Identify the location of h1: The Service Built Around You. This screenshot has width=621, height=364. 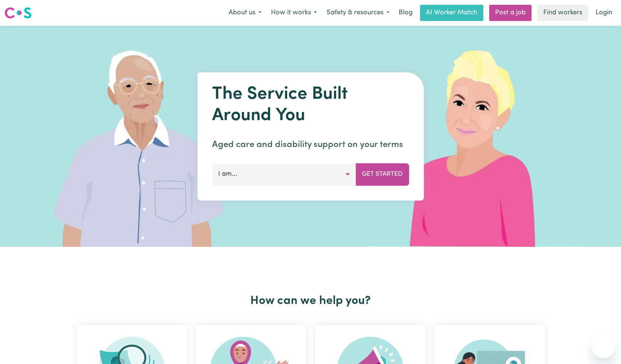
(310, 105).